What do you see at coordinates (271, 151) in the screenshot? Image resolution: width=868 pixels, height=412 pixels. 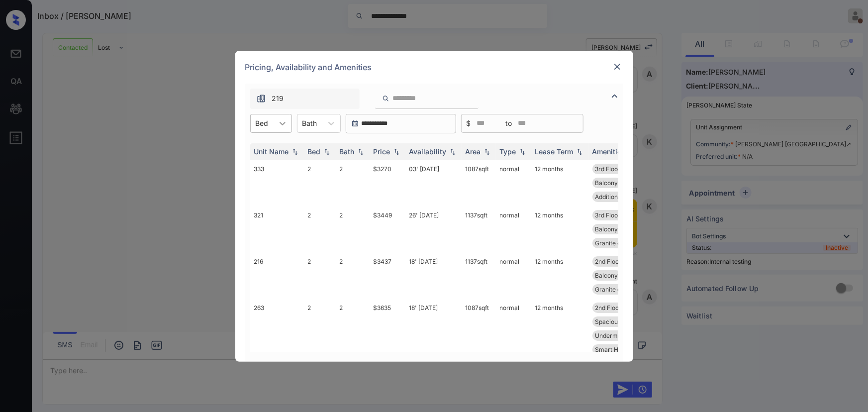 I see `div: Unit Name` at bounding box center [271, 151].